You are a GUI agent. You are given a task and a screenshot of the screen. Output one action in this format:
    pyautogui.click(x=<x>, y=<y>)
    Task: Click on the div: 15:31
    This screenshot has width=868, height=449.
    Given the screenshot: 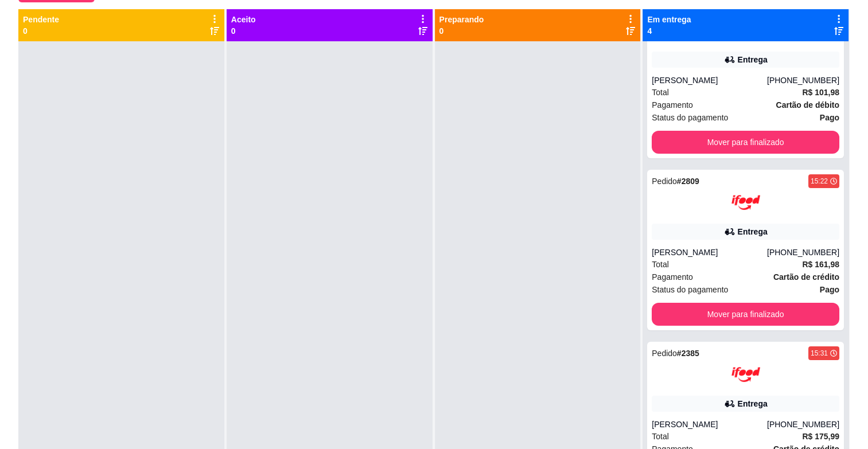 What is the action you would take?
    pyautogui.click(x=819, y=353)
    